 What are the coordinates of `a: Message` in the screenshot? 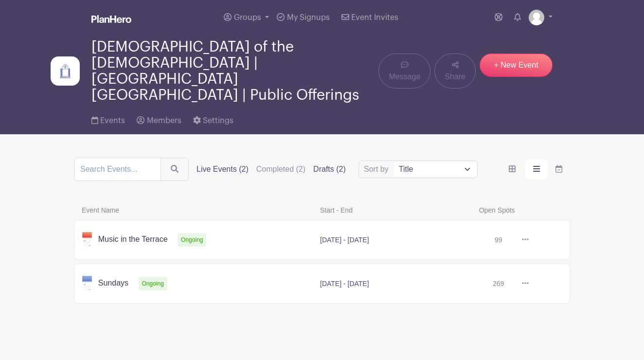 It's located at (404, 71).